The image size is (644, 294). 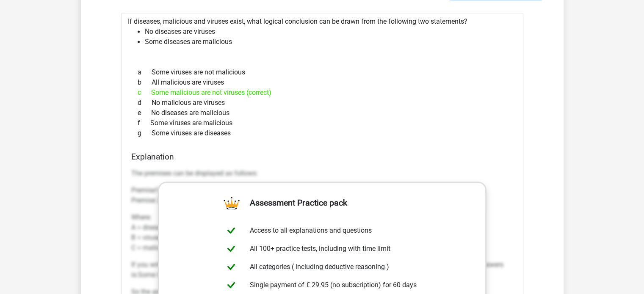 What do you see at coordinates (322, 72) in the screenshot?
I see `div: Some viruses are not malicious` at bounding box center [322, 72].